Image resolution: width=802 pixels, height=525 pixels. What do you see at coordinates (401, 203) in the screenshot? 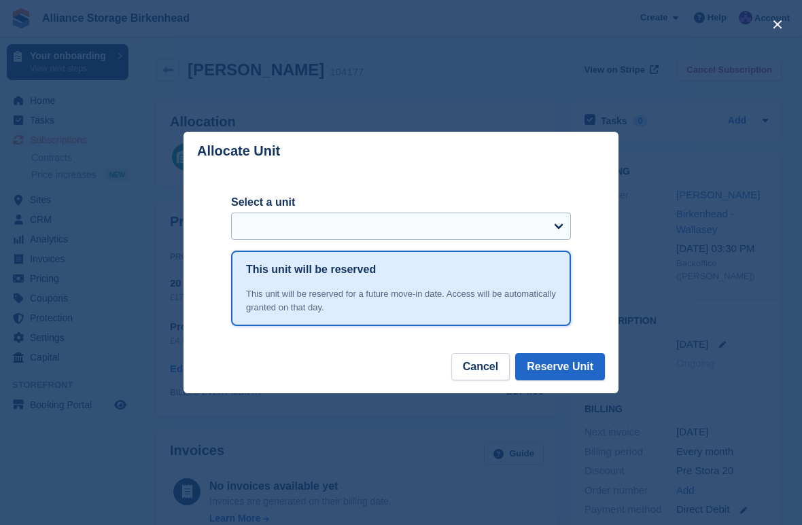
I see `label: Select a unit` at bounding box center [401, 203].